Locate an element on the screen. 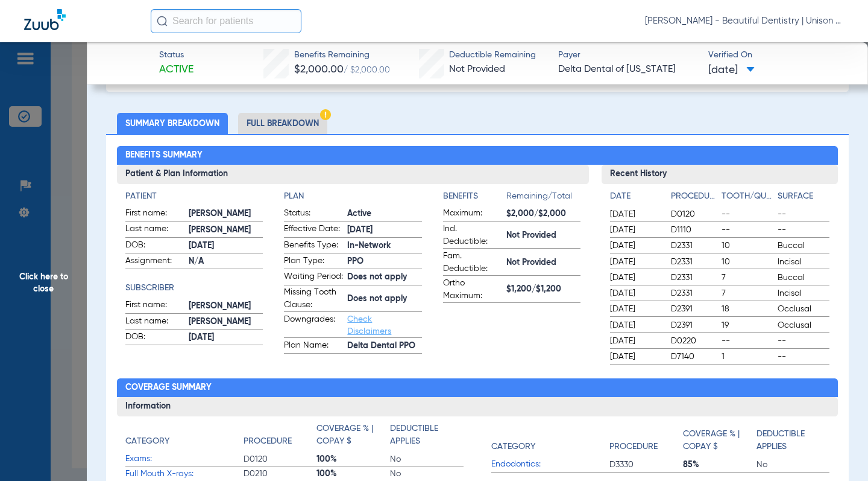 This screenshot has width=868, height=481. img: Search Icon is located at coordinates (163, 21).